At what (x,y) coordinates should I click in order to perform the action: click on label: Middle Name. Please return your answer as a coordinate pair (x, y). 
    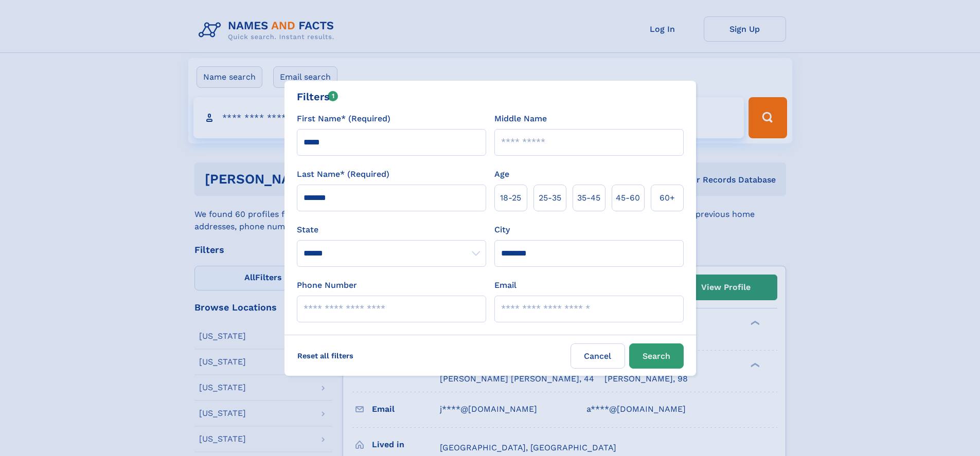
    Looking at the image, I should click on (520, 118).